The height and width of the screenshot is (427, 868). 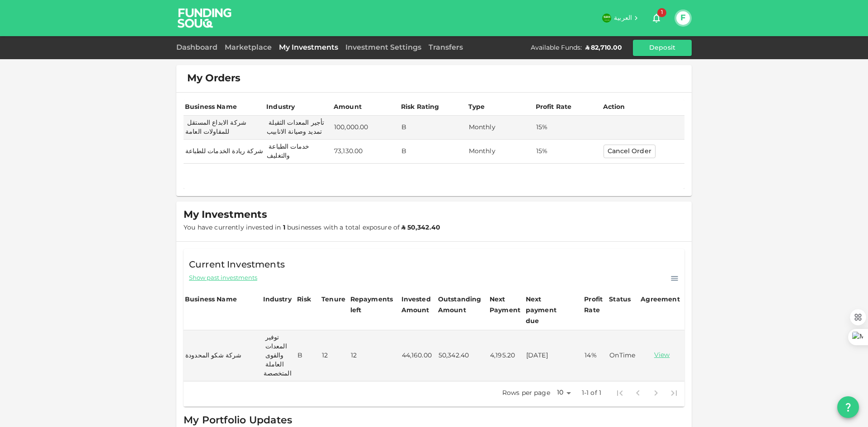 What do you see at coordinates (446, 47) in the screenshot?
I see `a: Transfers` at bounding box center [446, 47].